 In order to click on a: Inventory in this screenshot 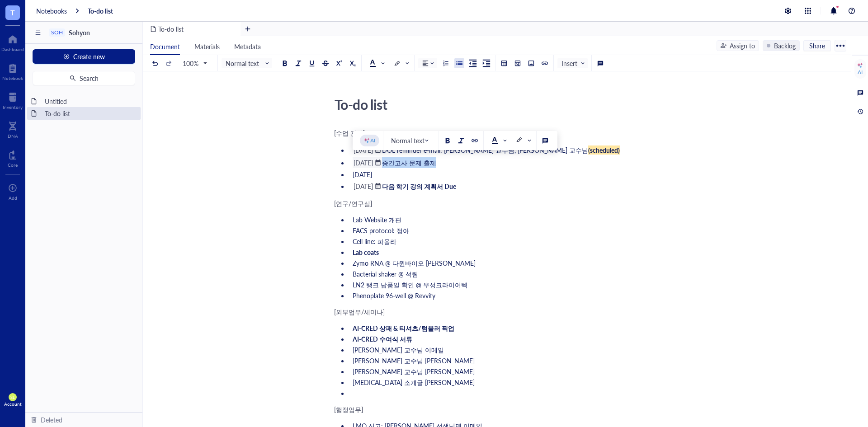, I will do `click(13, 100)`.